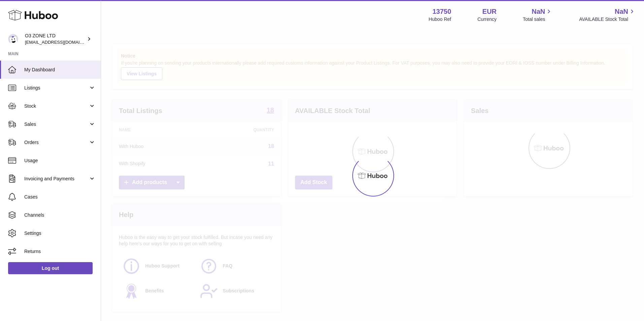 This screenshot has width=644, height=321. What do you see at coordinates (60, 215) in the screenshot?
I see `span: Channels` at bounding box center [60, 215].